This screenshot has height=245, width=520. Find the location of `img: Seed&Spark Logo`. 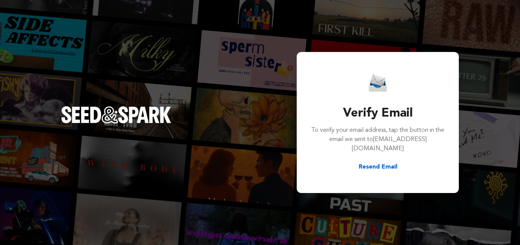

img: Seed&Spark Logo is located at coordinates (116, 115).